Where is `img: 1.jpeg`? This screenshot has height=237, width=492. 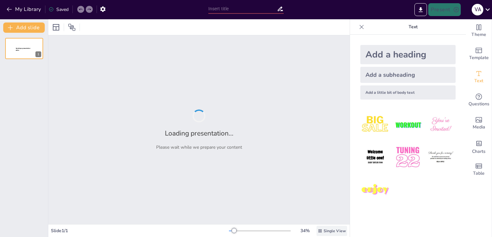
img: 1.jpeg is located at coordinates (375, 125).